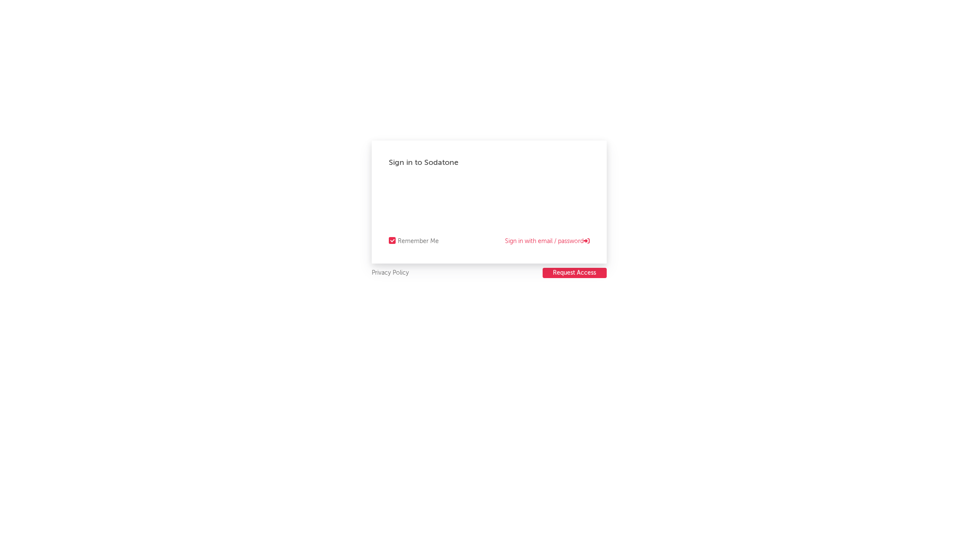  I want to click on a: Privacy Policy, so click(390, 273).